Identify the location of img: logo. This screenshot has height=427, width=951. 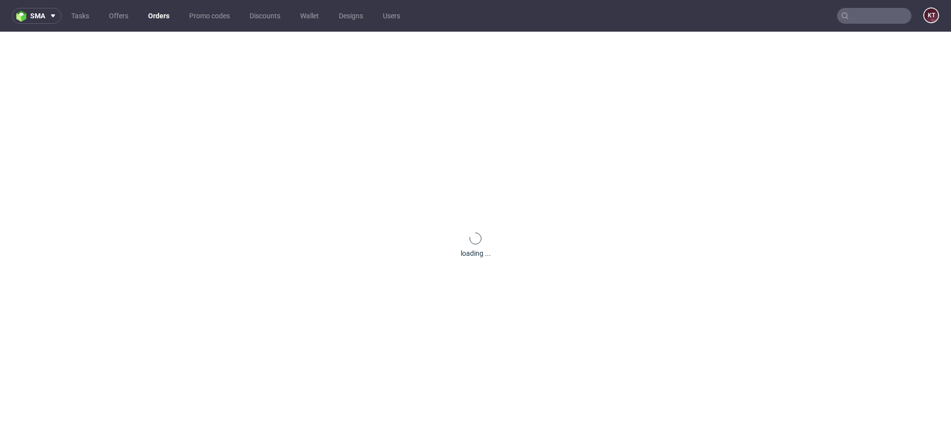
(23, 16).